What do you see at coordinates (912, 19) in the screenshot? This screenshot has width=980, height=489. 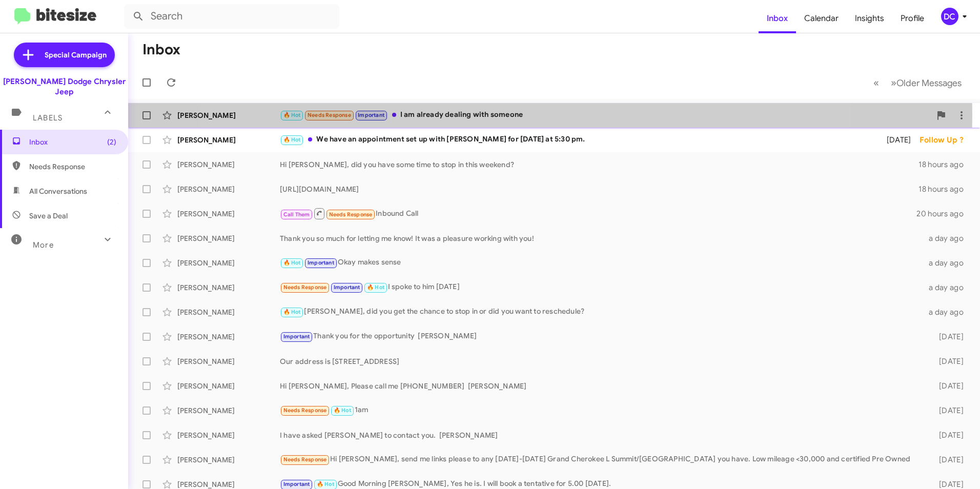 I see `a: Profile` at bounding box center [912, 19].